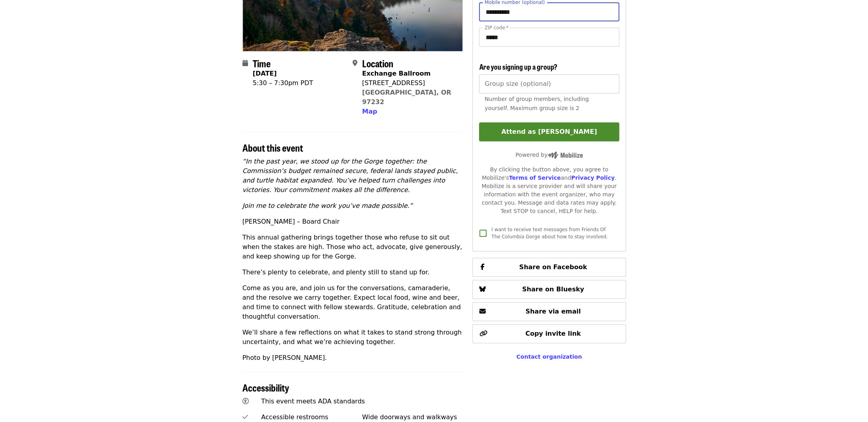 This screenshot has height=422, width=868. What do you see at coordinates (328, 205) in the screenshot?
I see `em: Join me to celebrate the work you’ve made possible.”` at bounding box center [328, 205].